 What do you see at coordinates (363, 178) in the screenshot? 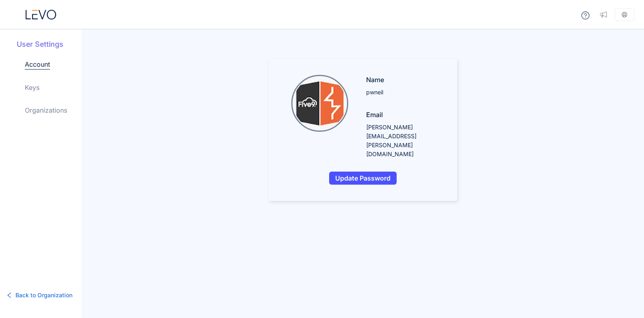
I see `button: Update Password` at bounding box center [363, 178].